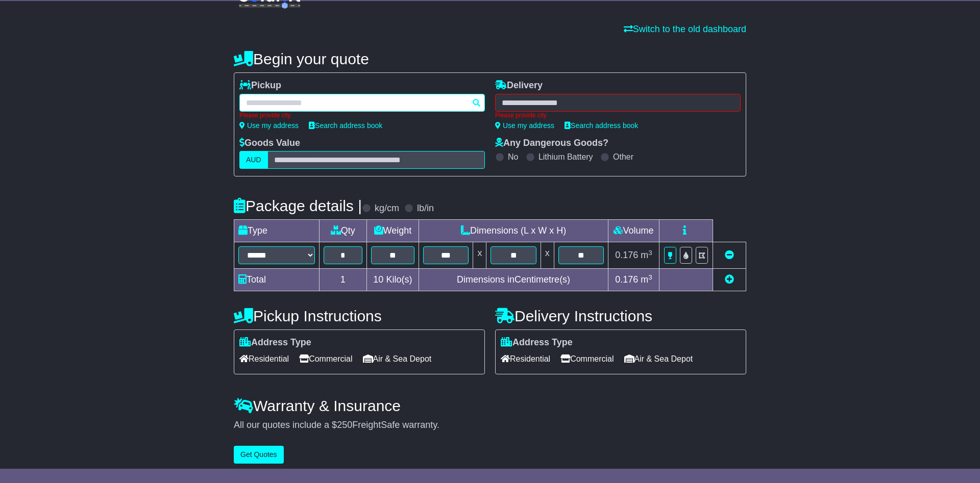 The width and height of the screenshot is (980, 483). What do you see at coordinates (566, 157) in the screenshot?
I see `label: Lithium Battery` at bounding box center [566, 157].